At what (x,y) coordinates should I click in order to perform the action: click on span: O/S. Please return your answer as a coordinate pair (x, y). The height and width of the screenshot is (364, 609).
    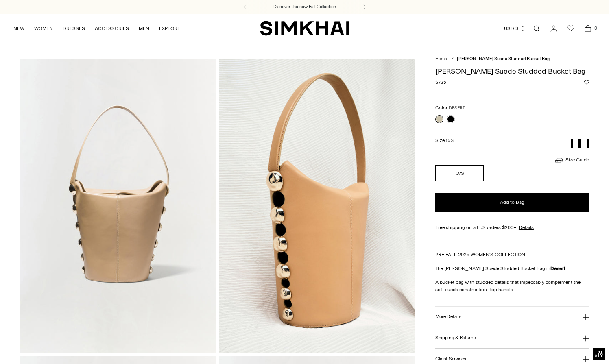
    Looking at the image, I should click on (449, 140).